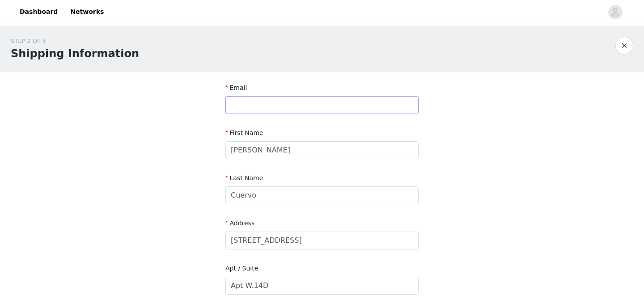 The height and width of the screenshot is (304, 644). I want to click on label: Address, so click(240, 223).